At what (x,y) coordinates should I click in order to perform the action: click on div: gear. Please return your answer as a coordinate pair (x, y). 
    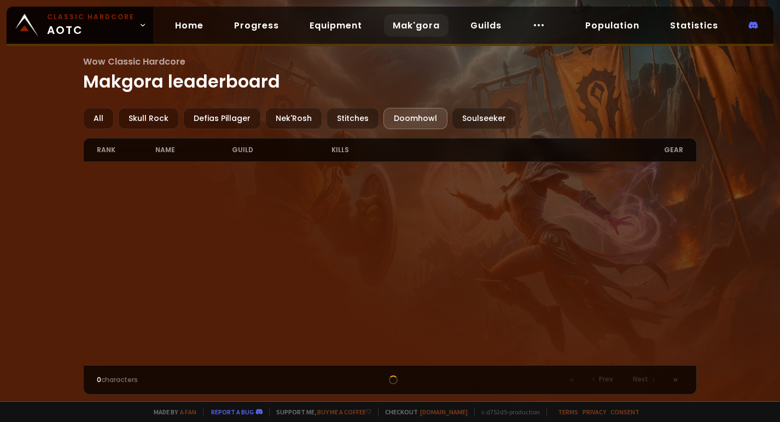
    Looking at the image, I should click on (537, 150).